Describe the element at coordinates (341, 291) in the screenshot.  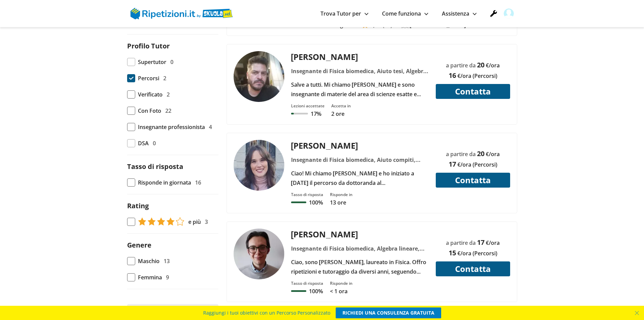
I see `p: < 1 ora` at that location.